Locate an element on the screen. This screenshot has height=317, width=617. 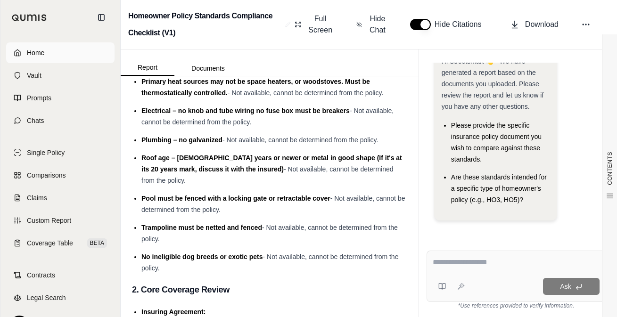
img: Qumis Logo is located at coordinates (29, 17).